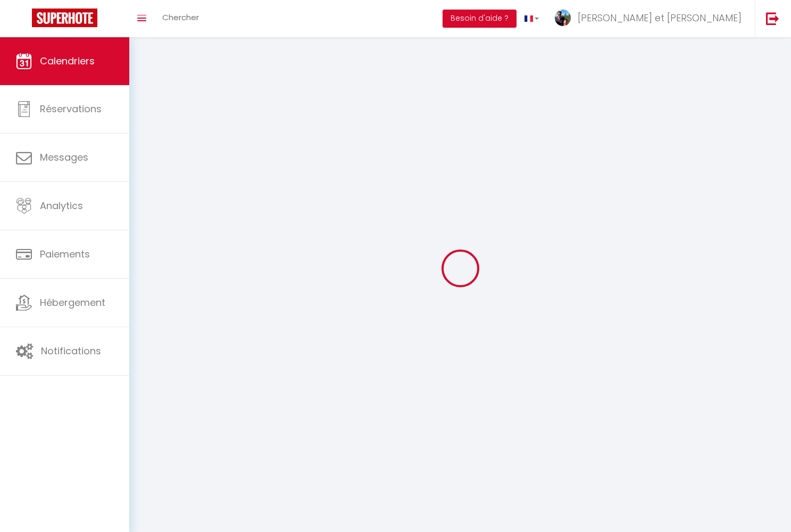  I want to click on span: Messages, so click(64, 157).